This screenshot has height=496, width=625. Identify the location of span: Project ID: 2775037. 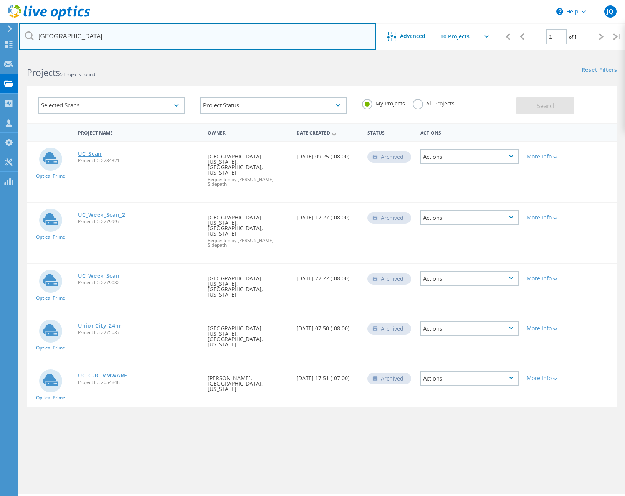
(139, 333).